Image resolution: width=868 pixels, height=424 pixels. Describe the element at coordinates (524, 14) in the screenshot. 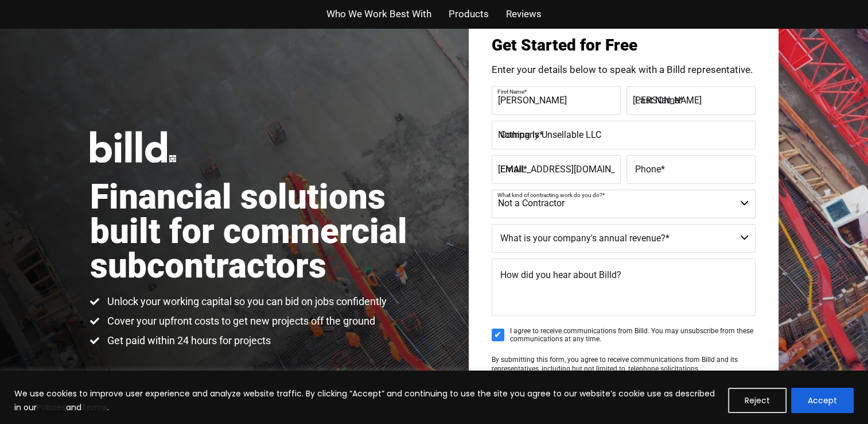

I see `a: Reviews` at that location.